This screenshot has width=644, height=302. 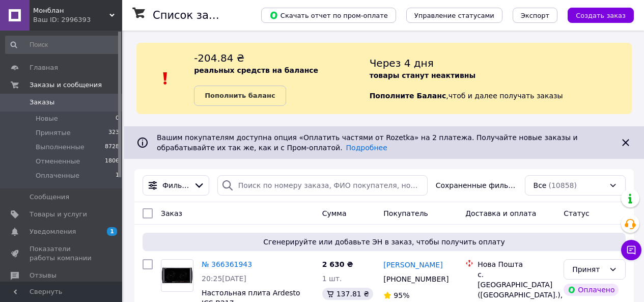 What do you see at coordinates (535, 15) in the screenshot?
I see `button: Экспорт` at bounding box center [535, 15].